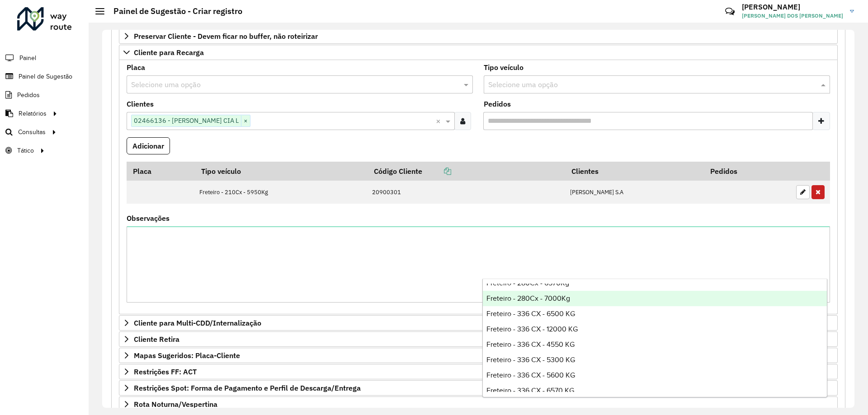 The width and height of the screenshot is (868, 415). What do you see at coordinates (531, 375) in the screenshot?
I see `span: Freteiro - 336 CX - 5600 KG` at bounding box center [531, 375].